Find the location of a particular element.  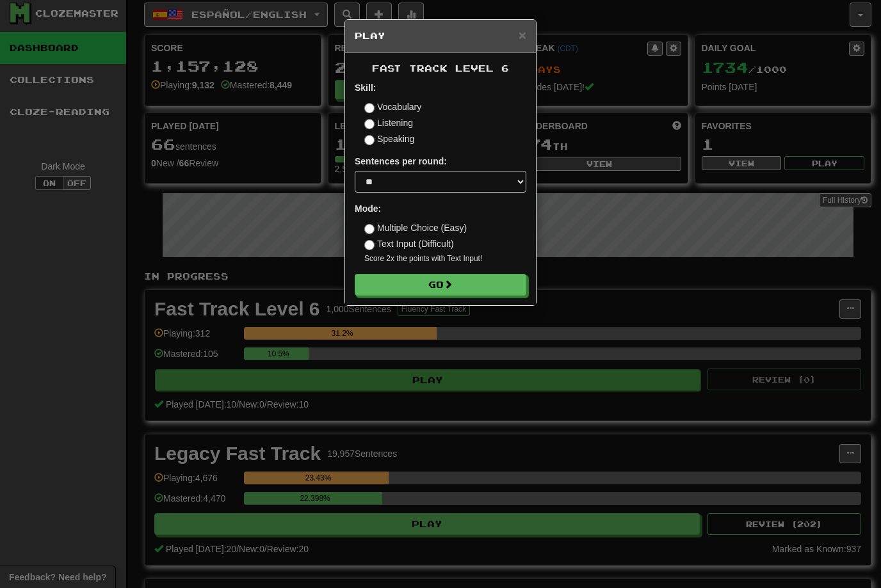

label: Listening is located at coordinates (389, 123).